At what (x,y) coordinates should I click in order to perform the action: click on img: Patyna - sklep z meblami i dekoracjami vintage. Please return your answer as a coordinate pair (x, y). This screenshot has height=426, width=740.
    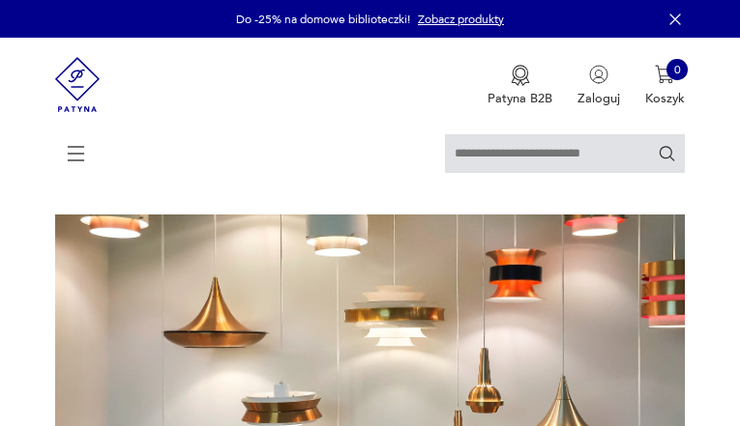
    Looking at the image, I should click on (77, 84).